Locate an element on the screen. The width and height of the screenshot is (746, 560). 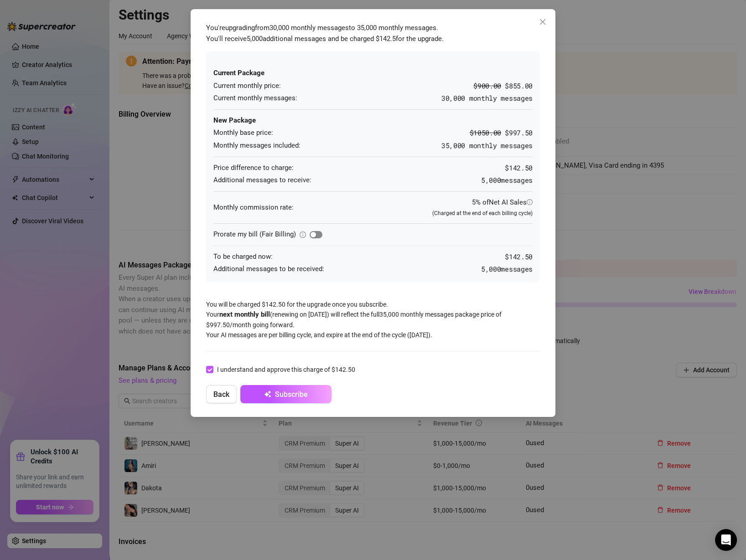
span: Additional messages to receive: is located at coordinates (262, 181).